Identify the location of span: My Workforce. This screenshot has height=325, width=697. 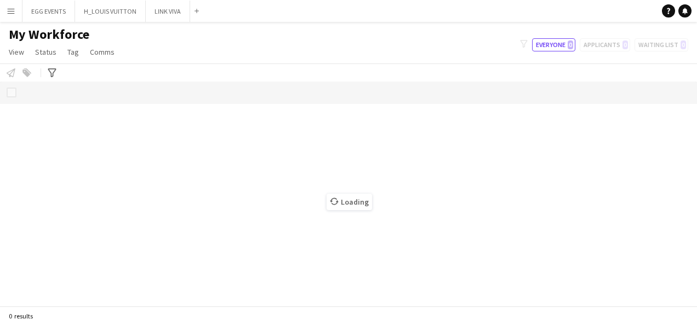
(49, 35).